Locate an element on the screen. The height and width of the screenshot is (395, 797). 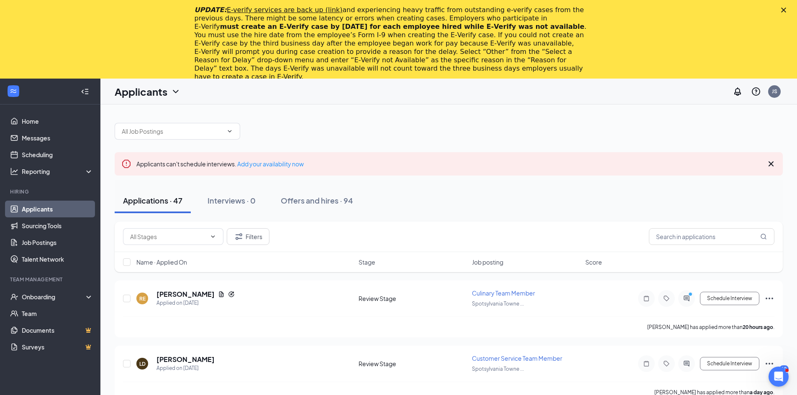
div: Offers and hires · 94 is located at coordinates (317, 200).